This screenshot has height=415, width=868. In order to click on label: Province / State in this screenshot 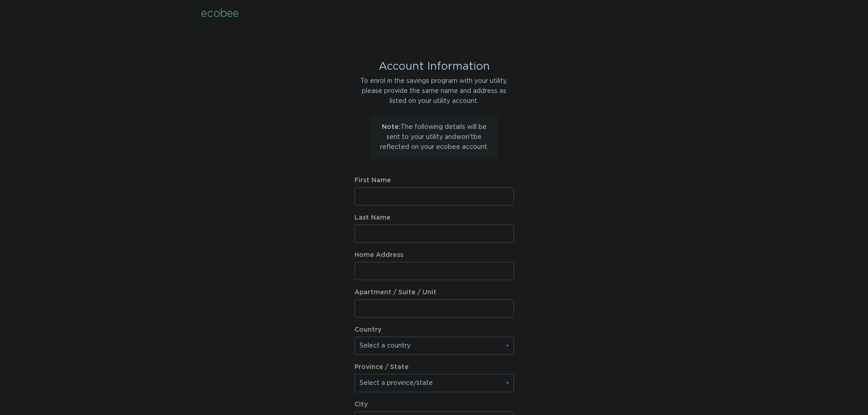, I will do `click(381, 367)`.